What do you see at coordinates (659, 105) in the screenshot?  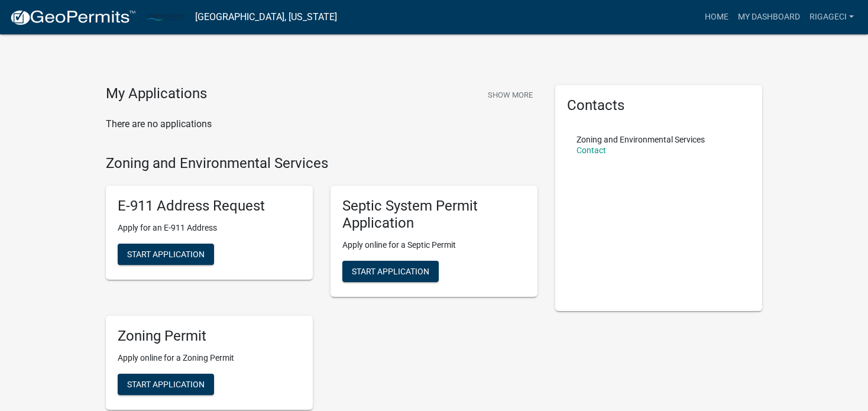 I see `h5: Contacts` at bounding box center [659, 105].